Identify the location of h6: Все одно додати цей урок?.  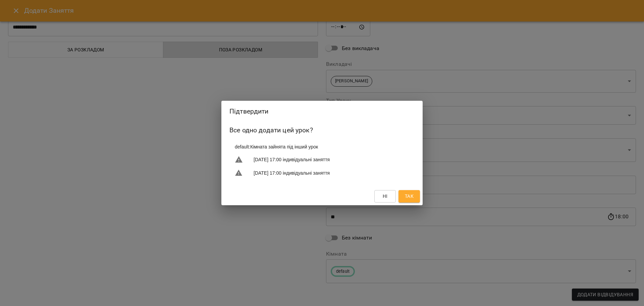
(322, 130).